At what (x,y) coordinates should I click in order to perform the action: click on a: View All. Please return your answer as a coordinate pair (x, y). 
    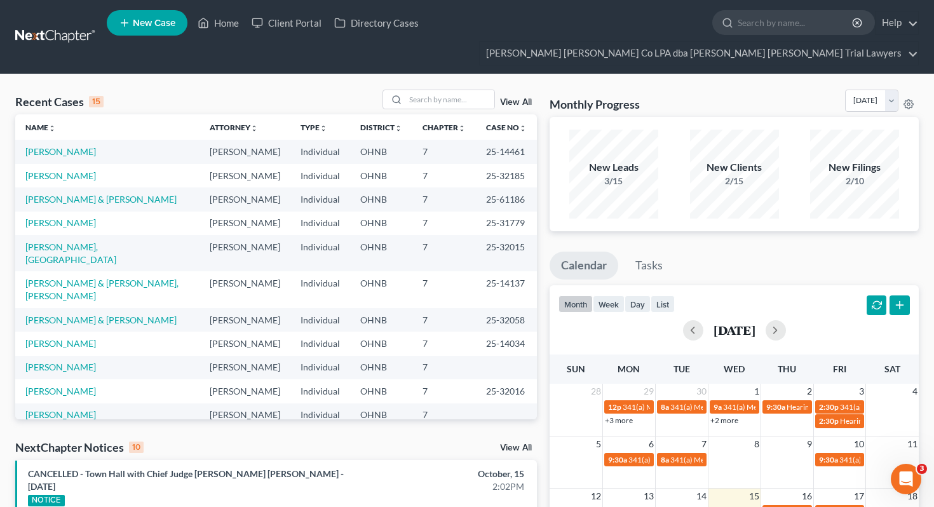
    Looking at the image, I should click on (516, 448).